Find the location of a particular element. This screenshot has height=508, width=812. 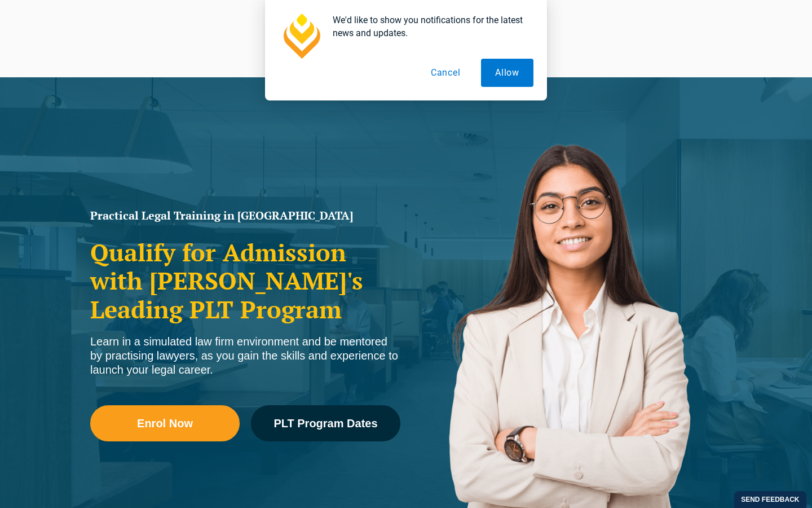

div: We'd like to show you notifications for the latest news and updates. is located at coordinates (428, 26).